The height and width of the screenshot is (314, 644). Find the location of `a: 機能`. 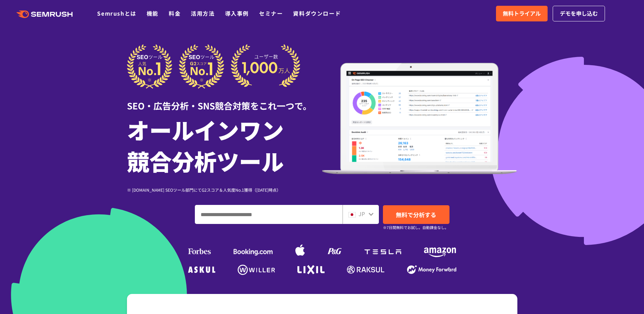

a: 機能 is located at coordinates (152, 13).